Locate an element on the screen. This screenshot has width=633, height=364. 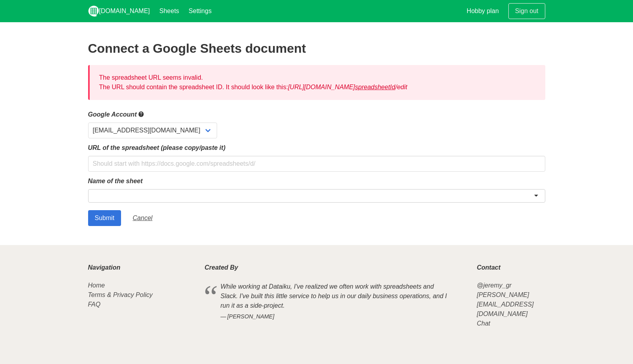
label: URL of the spreadsheet (please copy/paste it) is located at coordinates (316, 148).